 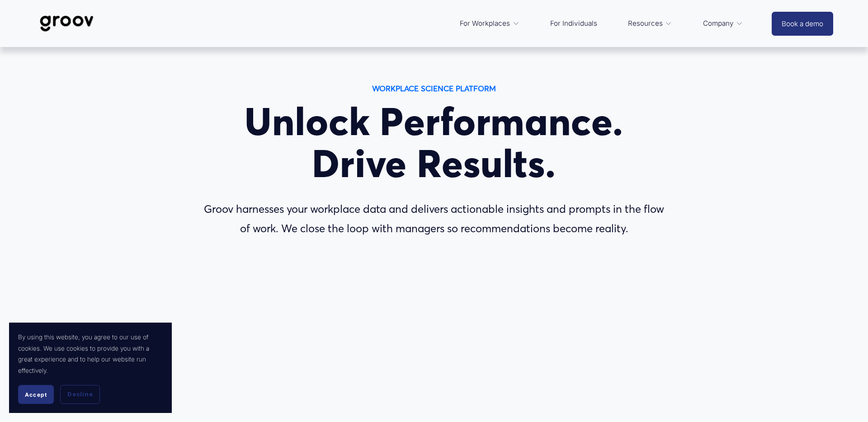 I want to click on span: Resources, so click(x=645, y=24).